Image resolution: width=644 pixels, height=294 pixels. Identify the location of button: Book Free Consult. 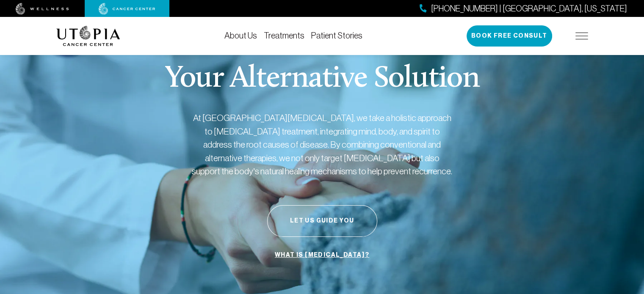
(509, 36).